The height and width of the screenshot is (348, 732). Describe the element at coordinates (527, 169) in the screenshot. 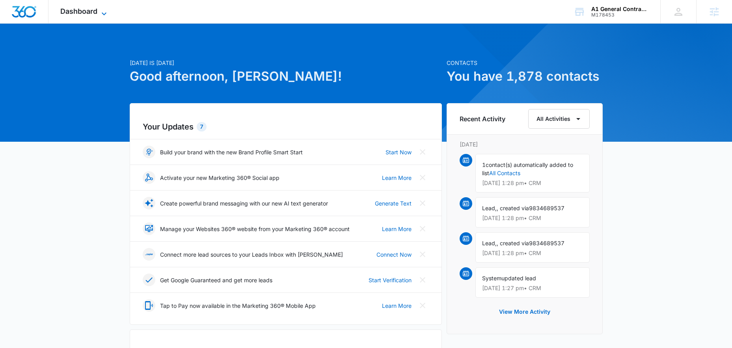

I see `span: contact(s) automatically added to list` at that location.